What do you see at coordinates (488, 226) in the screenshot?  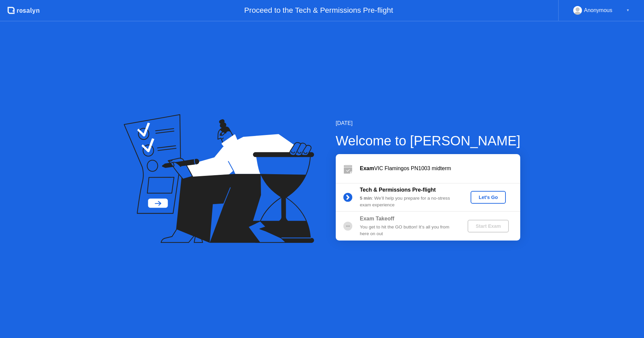 I see `div: Start Exam` at bounding box center [488, 226].